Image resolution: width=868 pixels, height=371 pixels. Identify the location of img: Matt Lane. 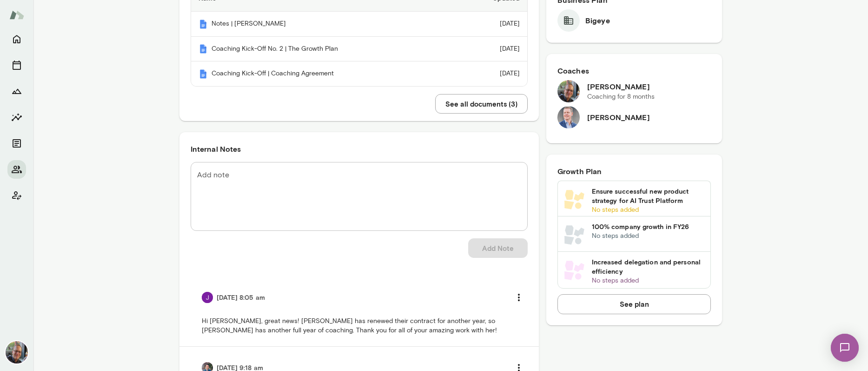
(569, 117).